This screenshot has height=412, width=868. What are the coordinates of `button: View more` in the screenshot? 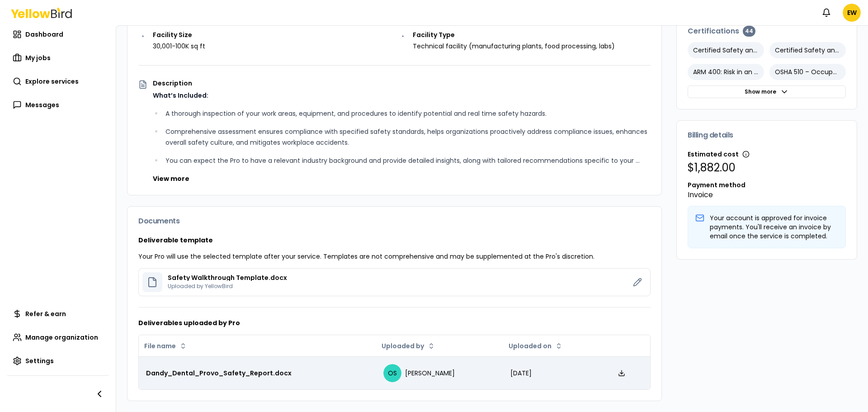 It's located at (171, 179).